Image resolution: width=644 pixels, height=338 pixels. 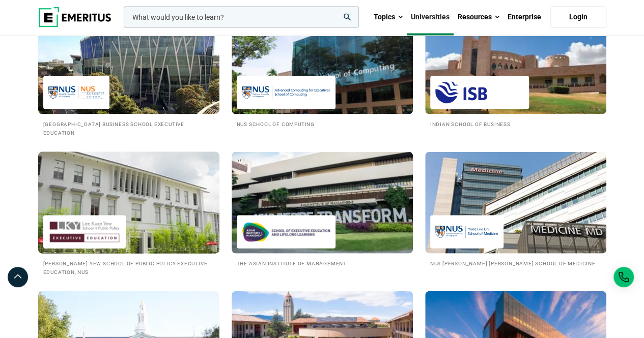 I want to click on img: Lee Kuan Yew School of Public Policy Executive Education, NUS, so click(x=85, y=232).